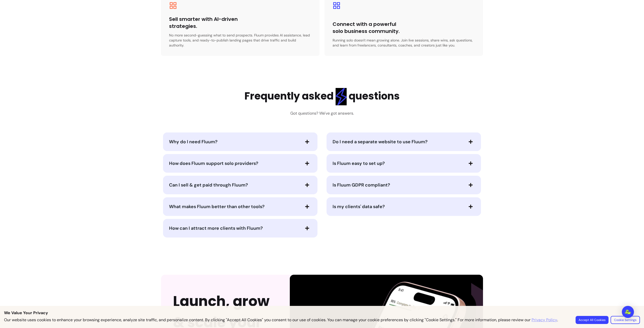  What do you see at coordinates (341, 96) in the screenshot?
I see `img: flashlight Blue` at bounding box center [341, 96].